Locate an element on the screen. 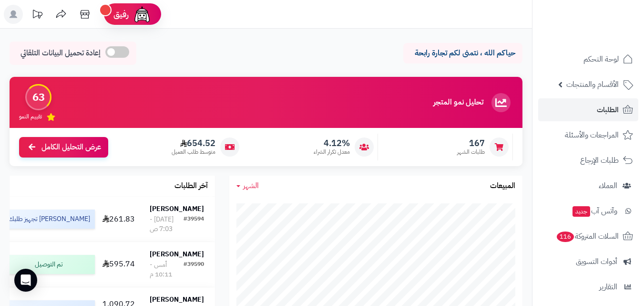  span: وآتس آب is located at coordinates (594, 211).